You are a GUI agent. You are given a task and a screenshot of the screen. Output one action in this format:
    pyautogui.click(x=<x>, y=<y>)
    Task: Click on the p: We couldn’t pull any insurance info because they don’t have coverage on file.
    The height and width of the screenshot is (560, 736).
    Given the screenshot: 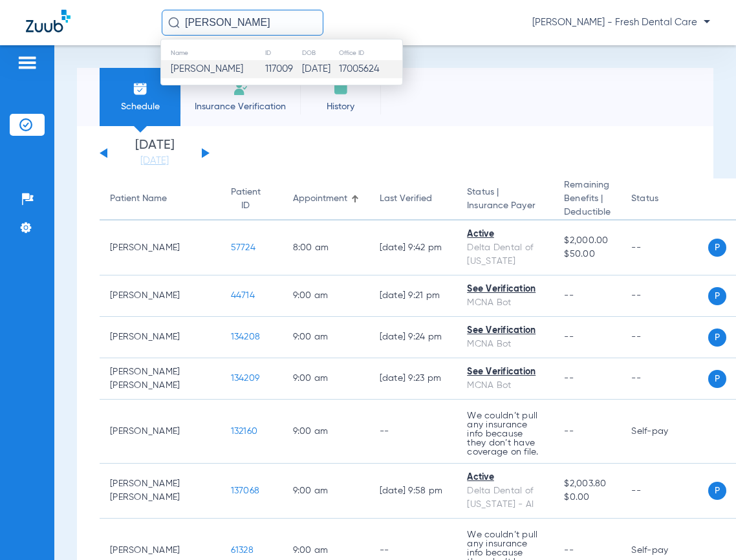 What is the action you would take?
    pyautogui.click(x=505, y=434)
    